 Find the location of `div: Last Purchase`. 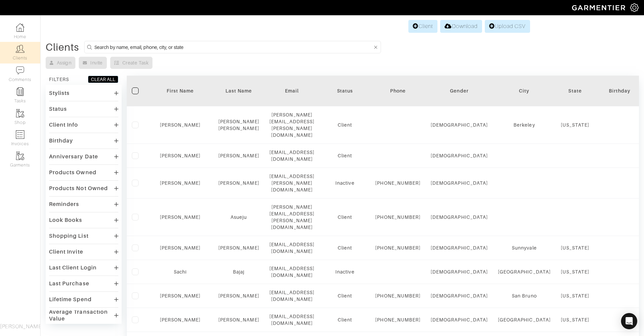

div: Last Purchase is located at coordinates (69, 284).